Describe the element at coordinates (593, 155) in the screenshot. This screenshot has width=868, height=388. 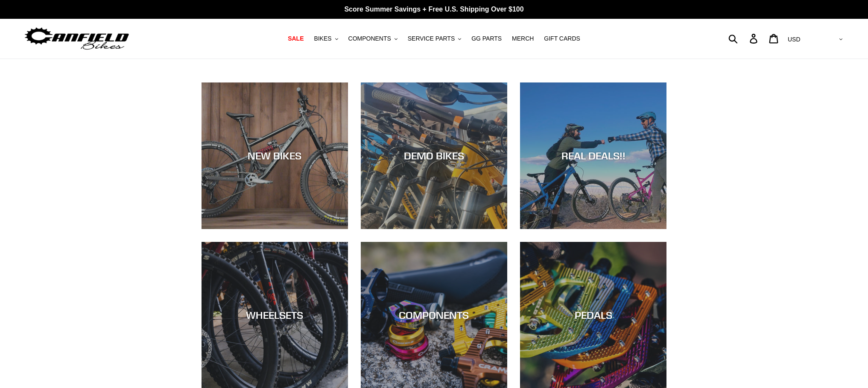
I see `div: REAL DEALS!!` at that location.